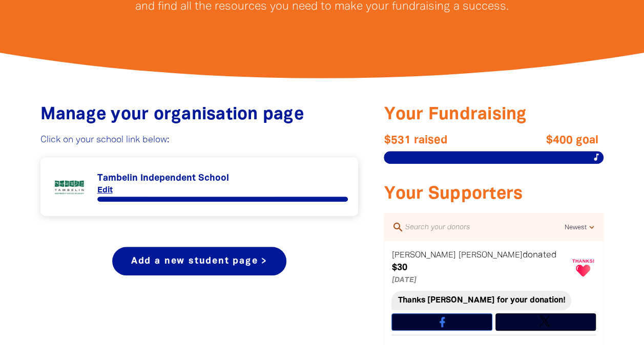 This screenshot has width=644, height=345. What do you see at coordinates (455, 115) in the screenshot?
I see `span: Your Fundraising` at bounding box center [455, 115].